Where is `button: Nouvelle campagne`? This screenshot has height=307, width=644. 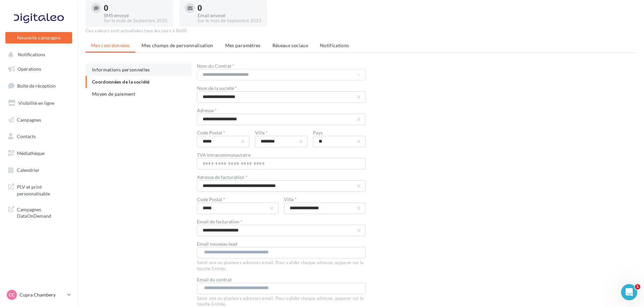 button: Nouvelle campagne is located at coordinates (39, 38).